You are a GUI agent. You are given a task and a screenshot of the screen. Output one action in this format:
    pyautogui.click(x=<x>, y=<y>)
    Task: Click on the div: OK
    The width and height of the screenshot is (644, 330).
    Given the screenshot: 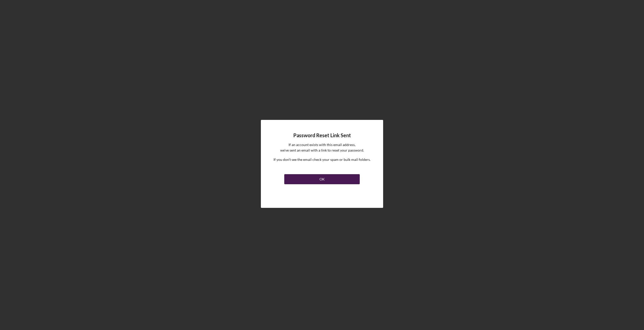 What is the action you would take?
    pyautogui.click(x=322, y=180)
    